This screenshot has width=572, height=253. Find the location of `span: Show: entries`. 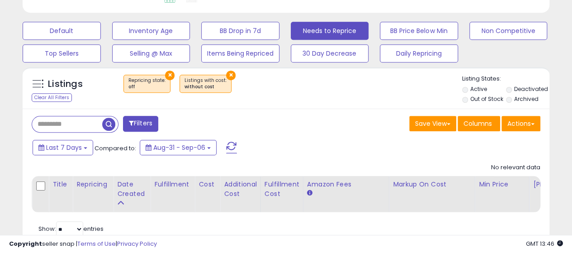

span: Show: entries is located at coordinates (71, 228).